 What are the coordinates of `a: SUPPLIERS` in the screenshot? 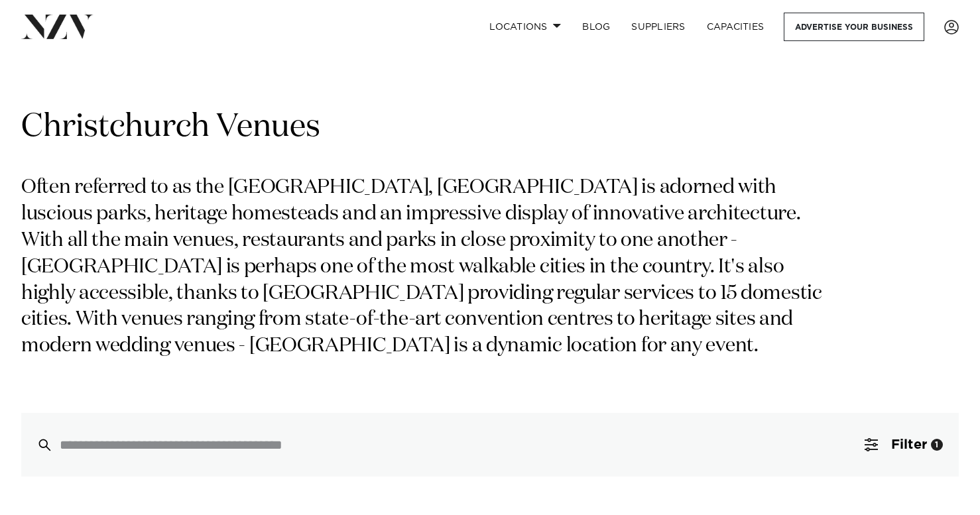 It's located at (658, 27).